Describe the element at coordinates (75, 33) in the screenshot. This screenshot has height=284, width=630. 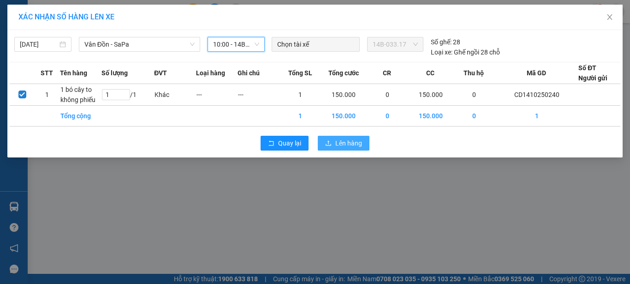
I see `strong: 024 3236 3236 -` at that location.